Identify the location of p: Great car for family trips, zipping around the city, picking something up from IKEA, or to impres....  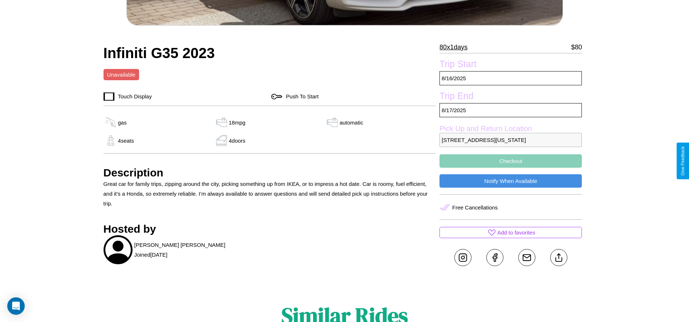
(270, 193).